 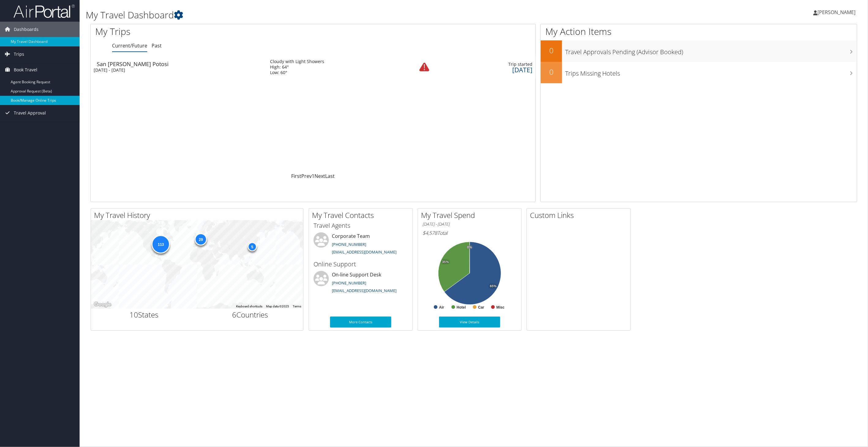 I want to click on a: View Details, so click(x=470, y=322).